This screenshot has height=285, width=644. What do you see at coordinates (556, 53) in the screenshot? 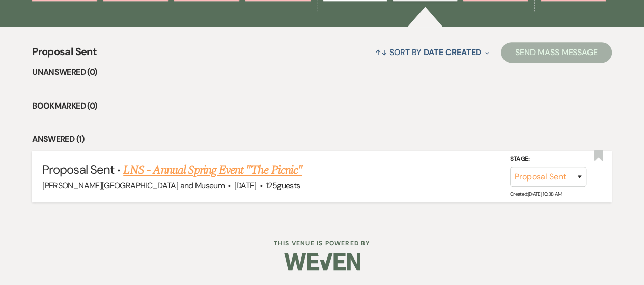
I see `button: Send Mass Message` at bounding box center [556, 53].